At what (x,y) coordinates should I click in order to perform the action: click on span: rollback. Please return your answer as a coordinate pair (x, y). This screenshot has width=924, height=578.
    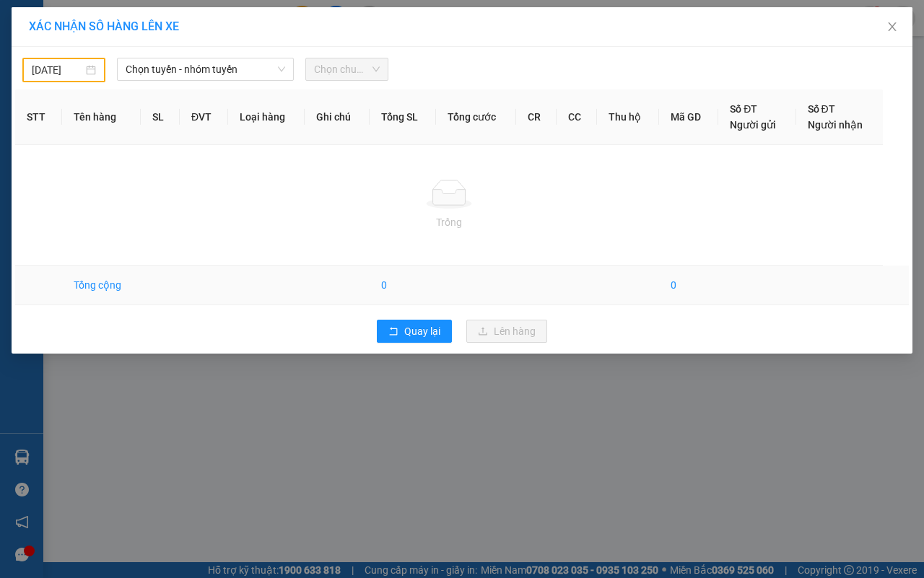
    Looking at the image, I should click on (393, 332).